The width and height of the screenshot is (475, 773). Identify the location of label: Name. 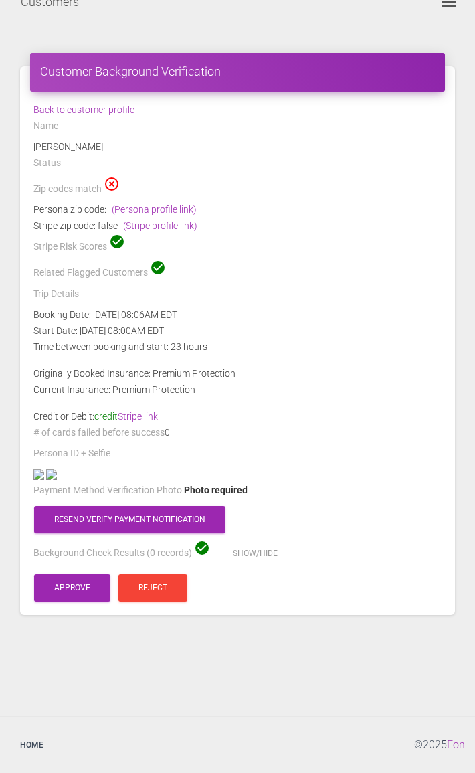
(46, 127).